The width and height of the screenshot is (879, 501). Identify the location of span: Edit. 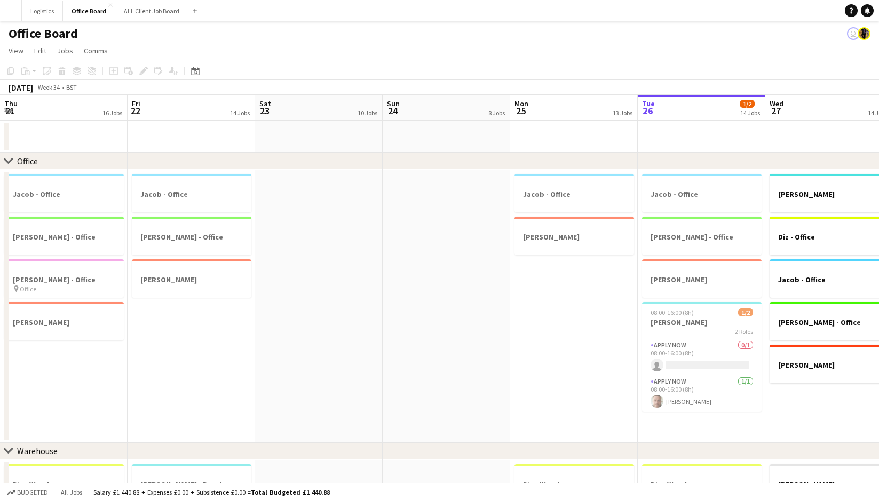
(40, 51).